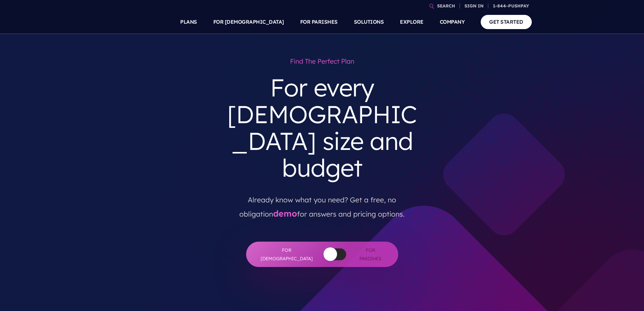  What do you see at coordinates (188, 22) in the screenshot?
I see `a: PLANS` at bounding box center [188, 22].